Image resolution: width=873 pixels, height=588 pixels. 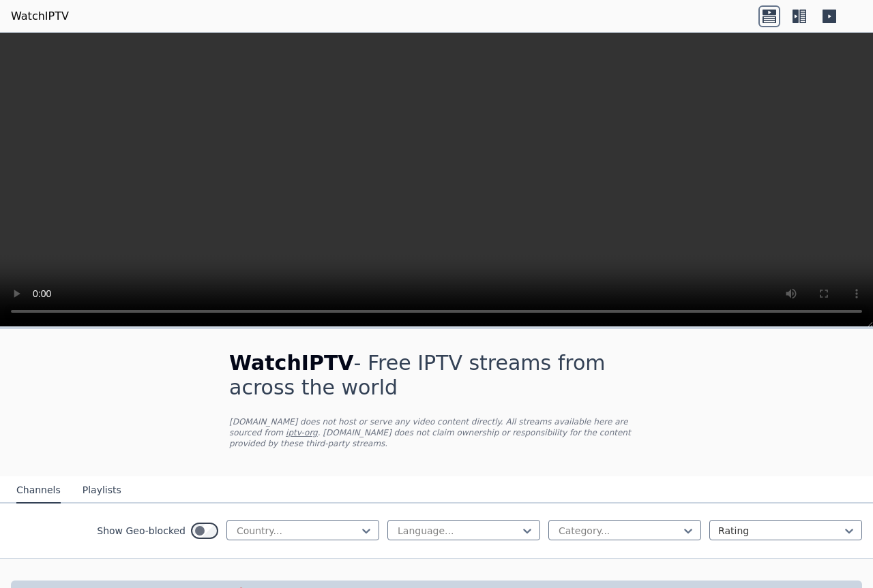 I want to click on a: iptv-org, so click(x=301, y=433).